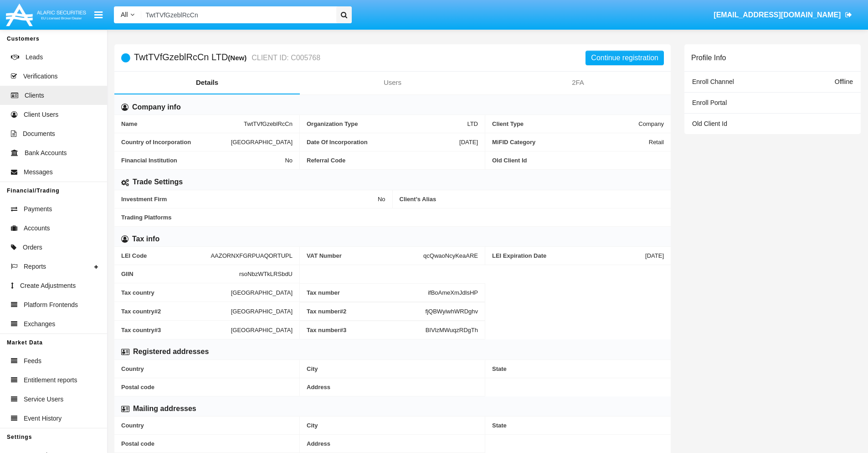 This screenshot has width=868, height=453. What do you see at coordinates (237, 14) in the screenshot?
I see `input: Search` at bounding box center [237, 14].